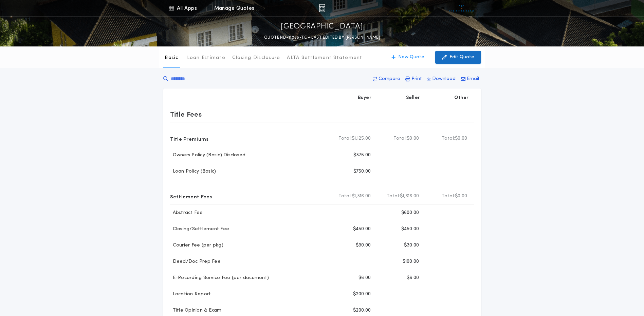 The height and width of the screenshot is (316, 644). Describe the element at coordinates (416, 79) in the screenshot. I see `p: Print` at that location.